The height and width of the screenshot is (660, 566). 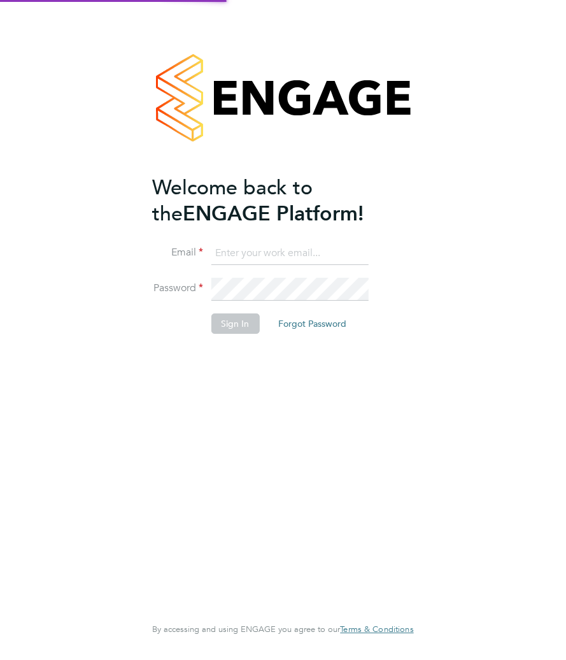 What do you see at coordinates (178, 288) in the screenshot?
I see `label: Password` at bounding box center [178, 288].